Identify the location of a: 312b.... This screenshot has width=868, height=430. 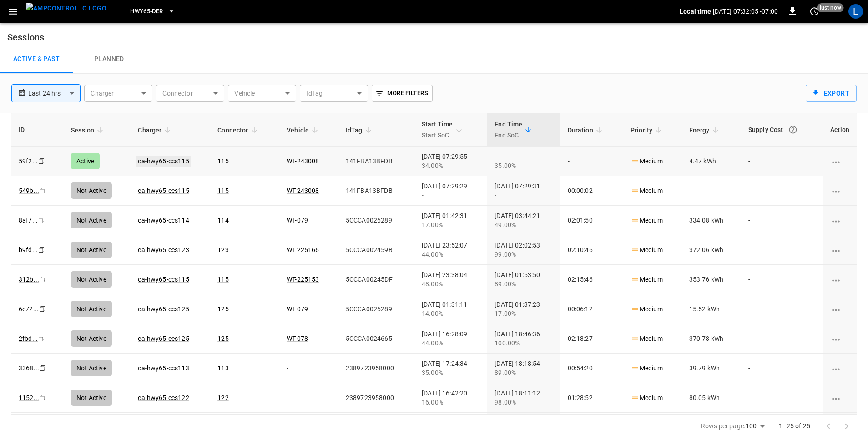
(28, 280).